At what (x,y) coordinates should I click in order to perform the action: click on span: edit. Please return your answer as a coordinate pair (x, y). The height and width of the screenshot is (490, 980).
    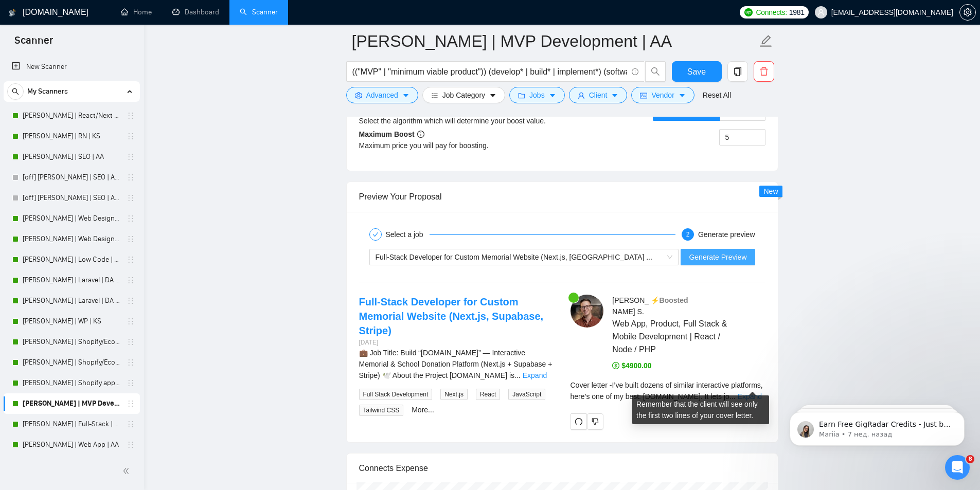
    Looking at the image, I should click on (766, 41).